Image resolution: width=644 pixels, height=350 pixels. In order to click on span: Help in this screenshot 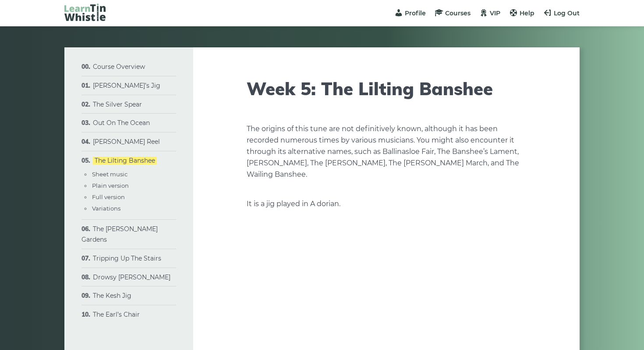, I will do `click(527, 13)`.